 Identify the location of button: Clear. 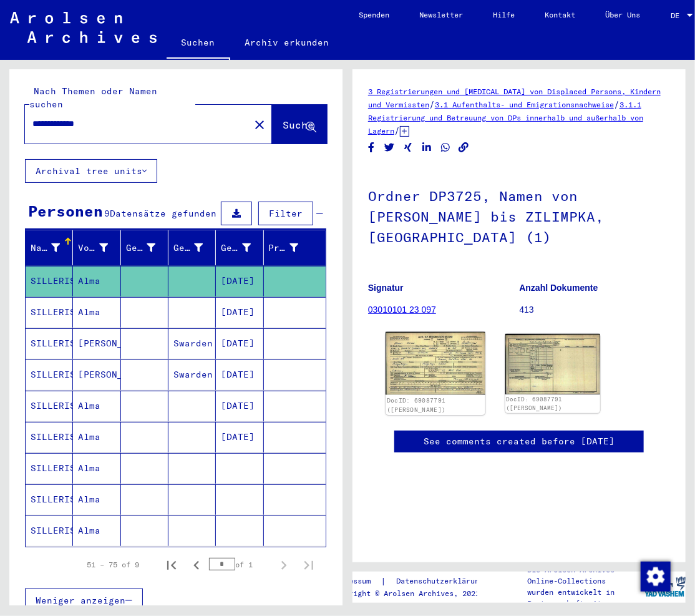
(260, 124).